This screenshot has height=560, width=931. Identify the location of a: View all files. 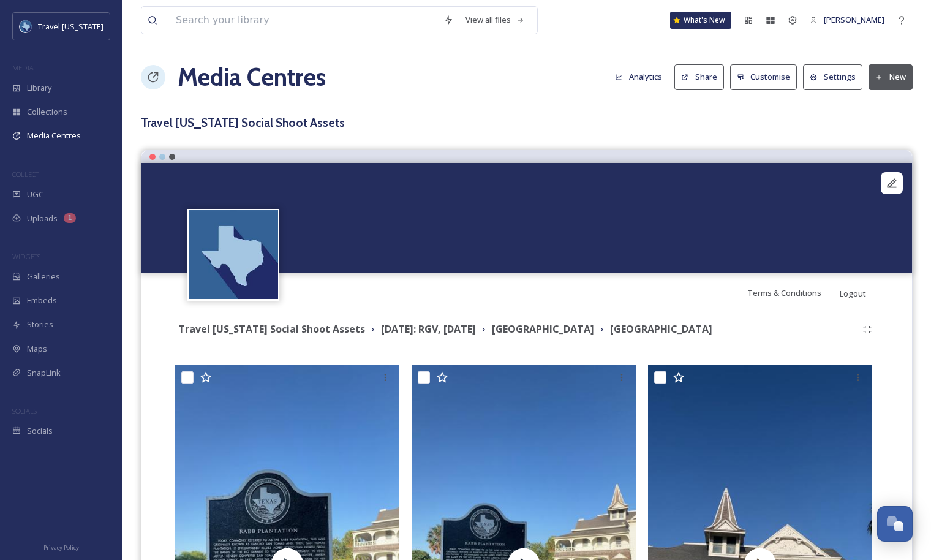
(495, 19).